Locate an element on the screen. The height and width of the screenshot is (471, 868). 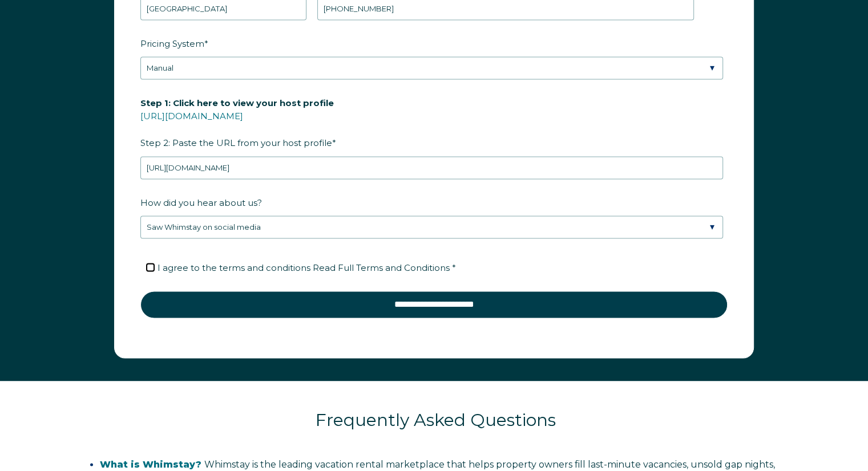
span: What is Whimstay? is located at coordinates (150, 464).